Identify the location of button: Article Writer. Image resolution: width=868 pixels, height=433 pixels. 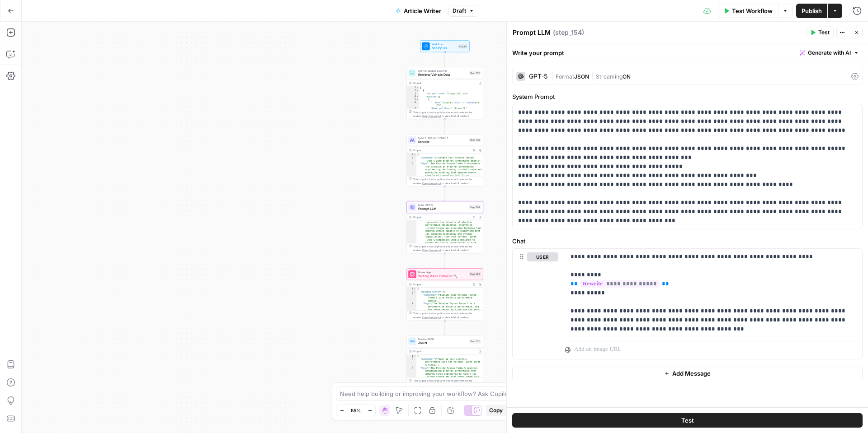
(418, 11).